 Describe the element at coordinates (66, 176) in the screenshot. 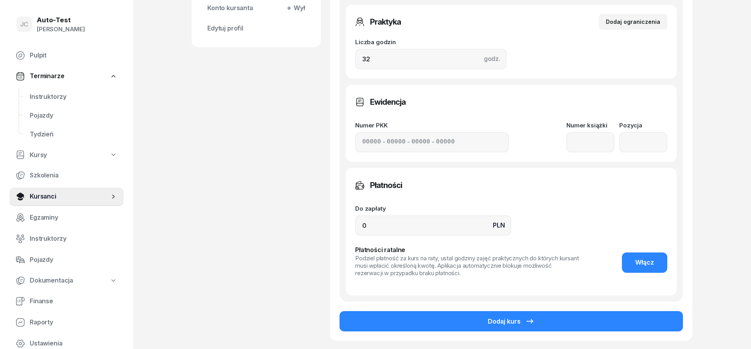

I see `a: Szkolenia` at that location.